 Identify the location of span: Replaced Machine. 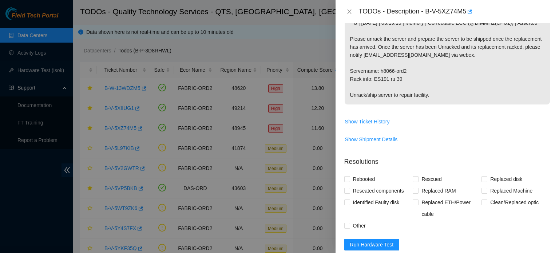
(511, 191).